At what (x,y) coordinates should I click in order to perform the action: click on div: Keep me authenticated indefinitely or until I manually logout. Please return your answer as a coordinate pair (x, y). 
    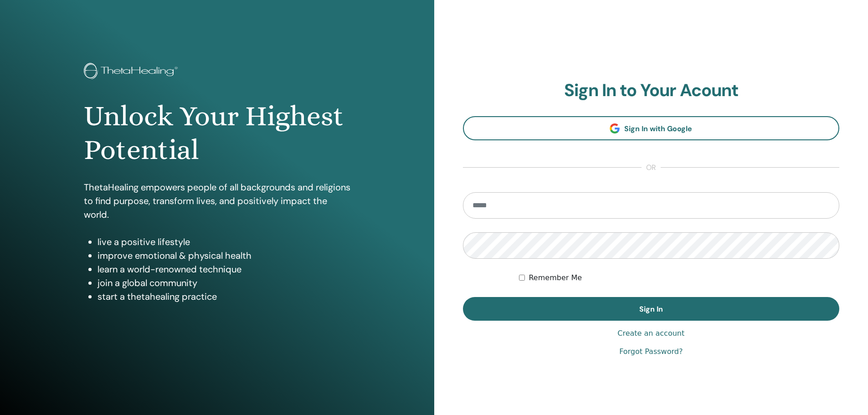
    Looking at the image, I should click on (679, 278).